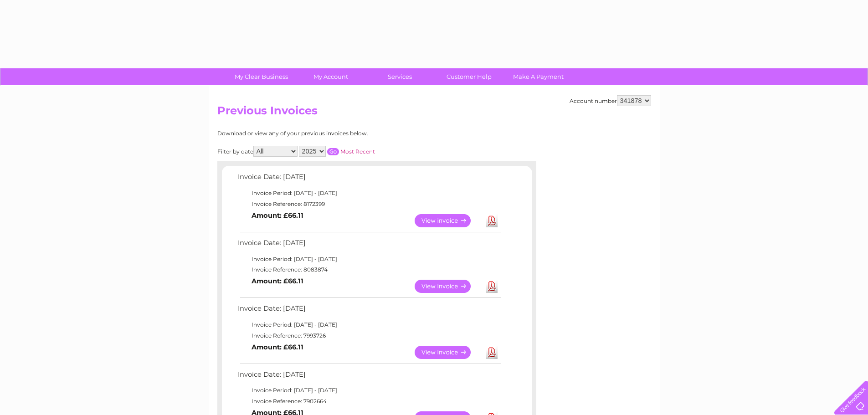 The width and height of the screenshot is (868, 415). Describe the element at coordinates (330, 77) in the screenshot. I see `a: My Account` at that location.